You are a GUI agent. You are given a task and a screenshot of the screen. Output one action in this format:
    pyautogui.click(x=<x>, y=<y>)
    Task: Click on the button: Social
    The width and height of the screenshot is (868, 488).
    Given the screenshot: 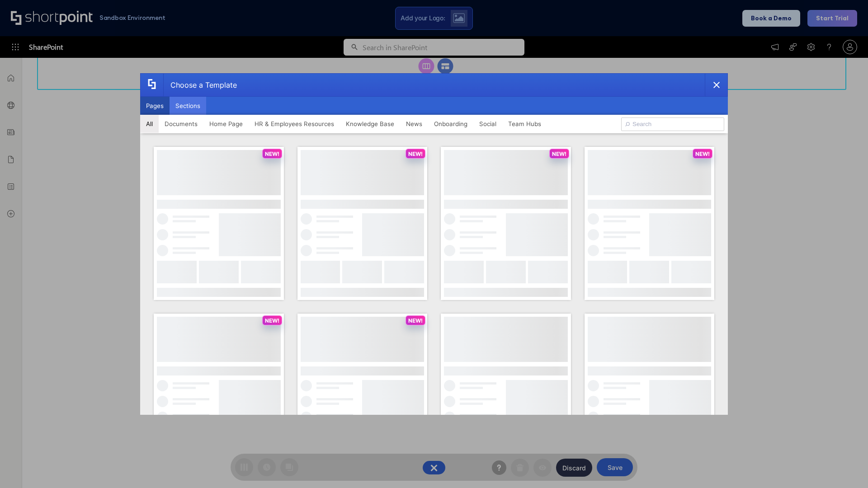 What is the action you would take?
    pyautogui.click(x=488, y=124)
    